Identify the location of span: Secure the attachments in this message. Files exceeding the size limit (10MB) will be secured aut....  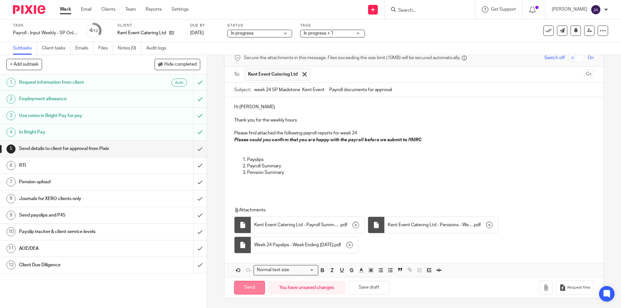
(352, 58).